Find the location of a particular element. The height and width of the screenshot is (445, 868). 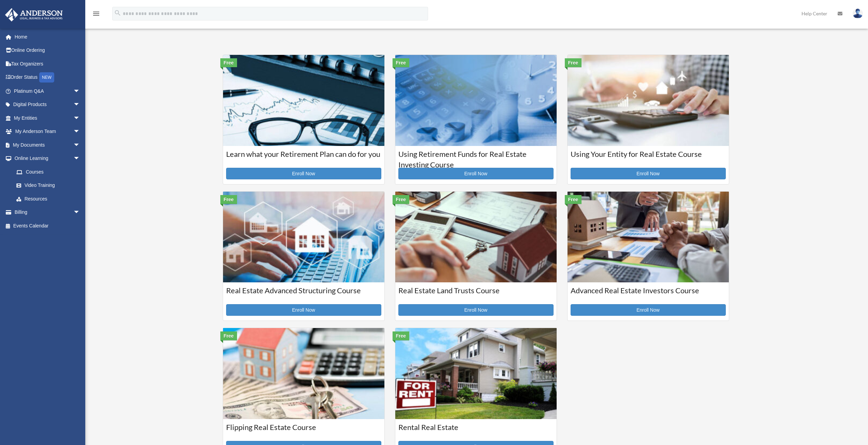

h3: Using Your Entity for Real Estate Course is located at coordinates (648, 157).